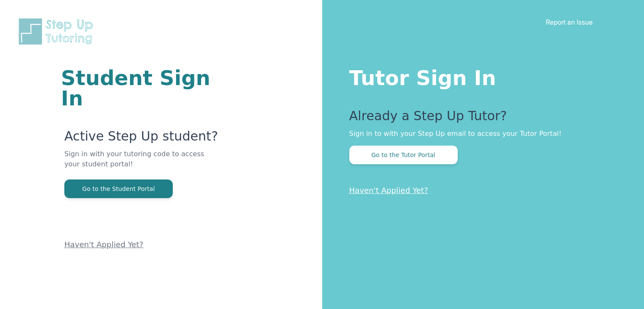  Describe the element at coordinates (142, 164) in the screenshot. I see `p: Sign in with your tutoring code to access your student portal!` at that location.